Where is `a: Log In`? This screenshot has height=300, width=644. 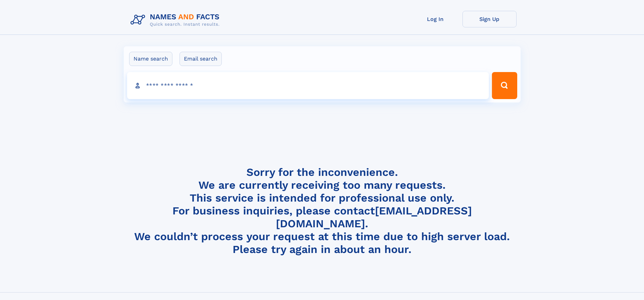 a: Log In is located at coordinates (435, 19).